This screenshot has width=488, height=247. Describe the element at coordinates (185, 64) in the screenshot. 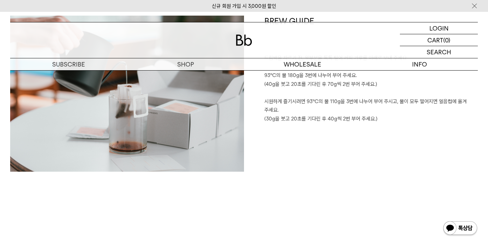

I see `p: SHOP` at that location.